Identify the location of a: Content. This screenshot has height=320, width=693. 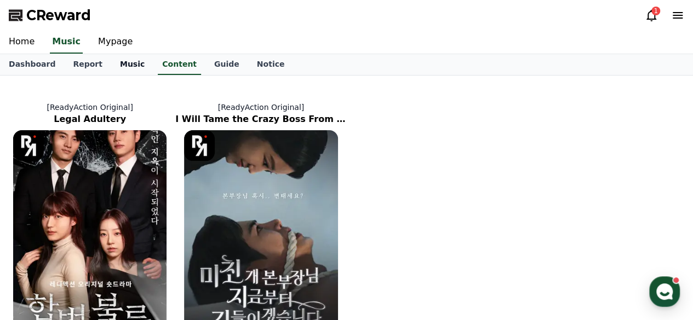
(179, 65).